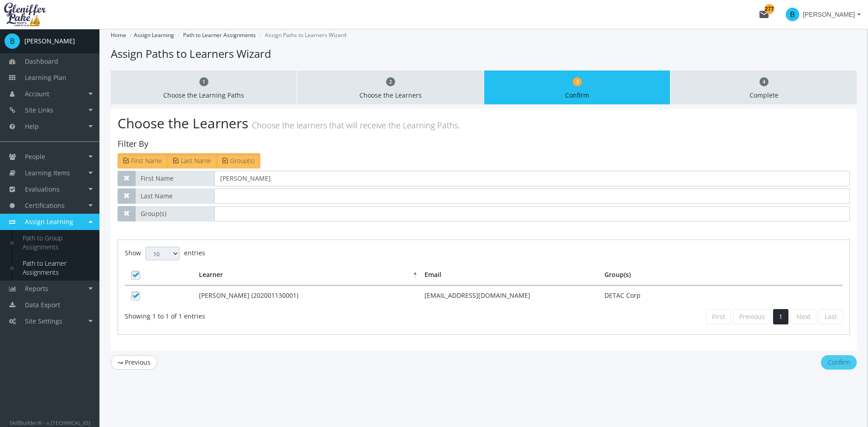 This screenshot has height=427, width=868. Describe the element at coordinates (723, 275) in the screenshot. I see `th: Group(s)` at that location.